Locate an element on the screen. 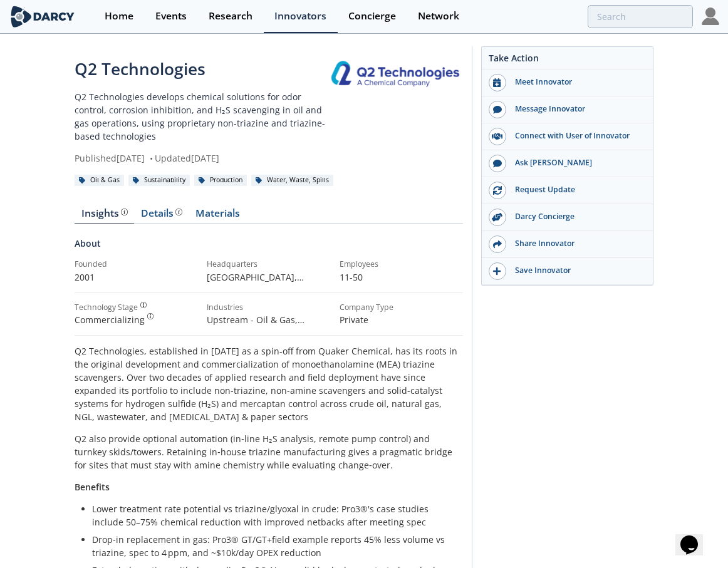 This screenshot has height=568, width=728. div: Employees is located at coordinates (401, 264).